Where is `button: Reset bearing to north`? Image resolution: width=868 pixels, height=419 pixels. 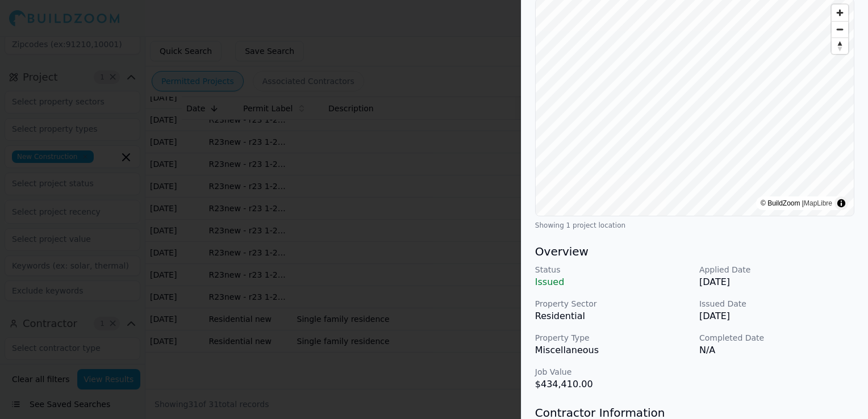
button: Reset bearing to north is located at coordinates (840, 45).